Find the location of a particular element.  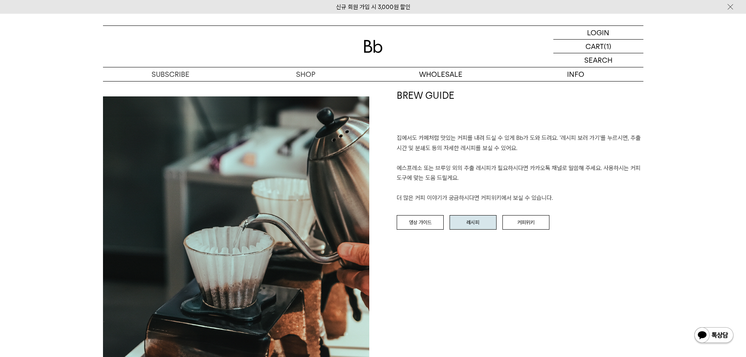

a: LOGIN is located at coordinates (599, 33).